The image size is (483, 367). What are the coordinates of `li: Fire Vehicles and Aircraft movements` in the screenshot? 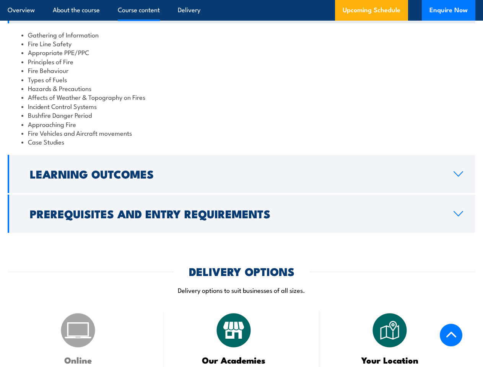 It's located at (241, 133).